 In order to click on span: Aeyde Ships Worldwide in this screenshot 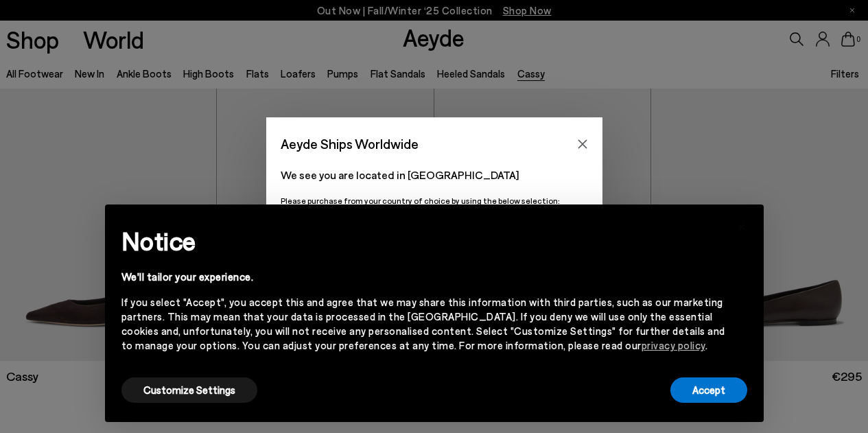, I will do `click(349, 143)`.